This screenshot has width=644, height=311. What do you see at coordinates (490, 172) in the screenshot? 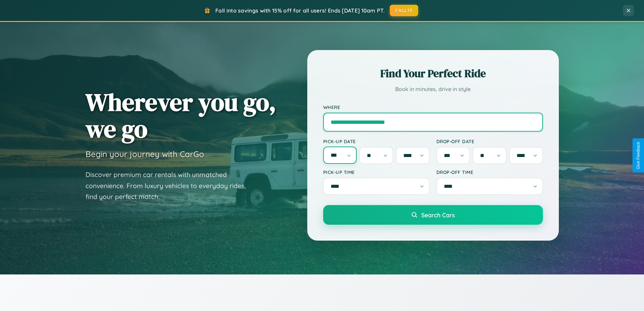
I see `label: Drop-off Time` at bounding box center [490, 172].